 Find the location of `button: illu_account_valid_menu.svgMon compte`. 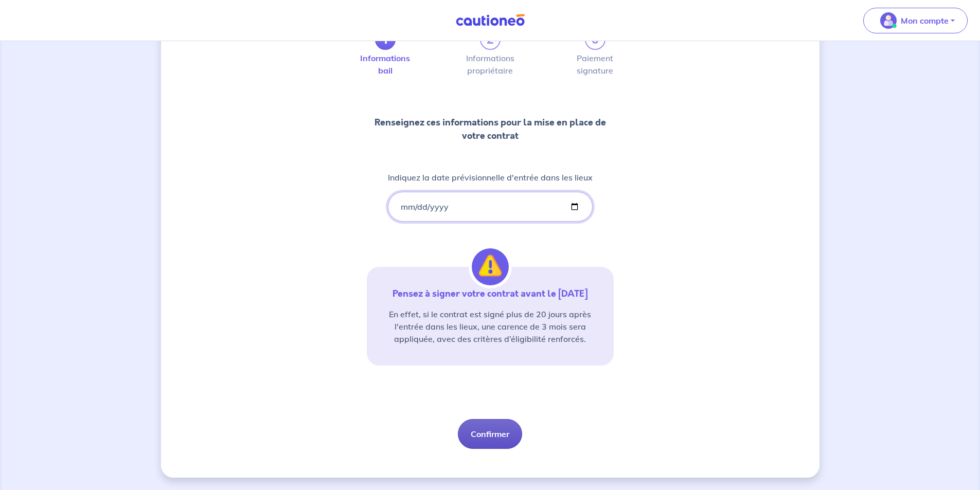

button: illu_account_valid_menu.svgMon compte is located at coordinates (915, 21).